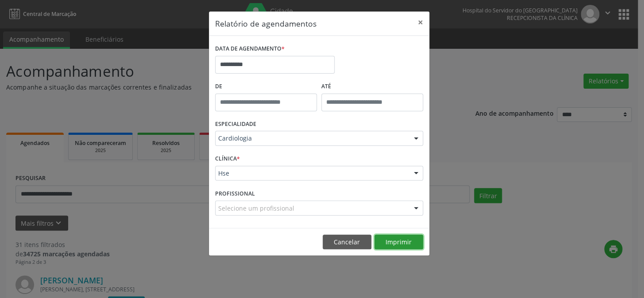 The height and width of the screenshot is (298, 644). What do you see at coordinates (399, 242) in the screenshot?
I see `button: Imprimir` at bounding box center [399, 242].